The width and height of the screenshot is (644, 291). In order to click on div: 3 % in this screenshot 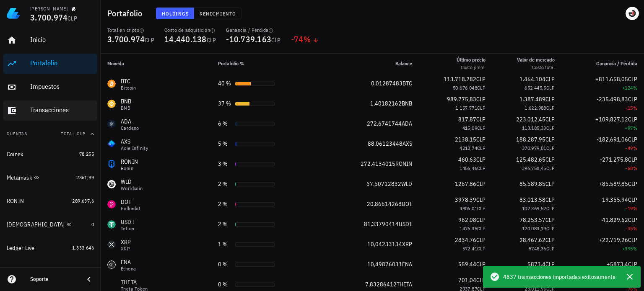, I will do `click(225, 164)`.